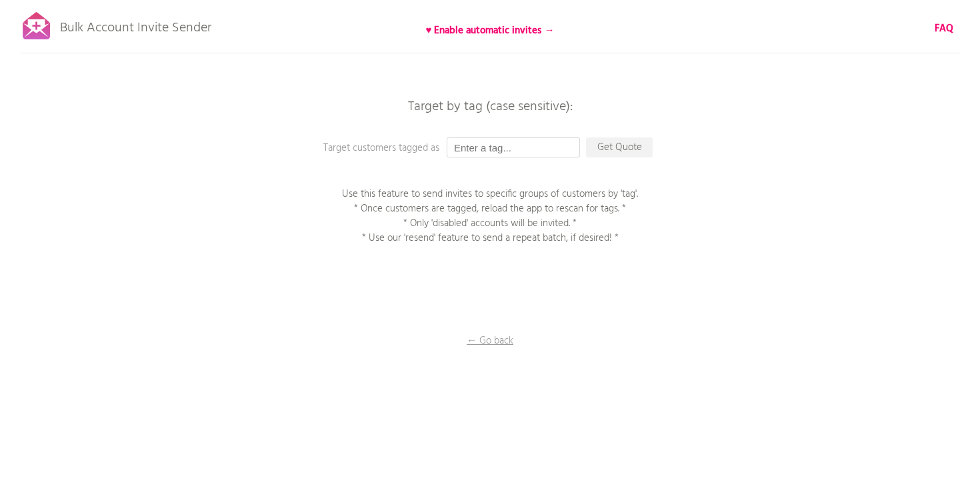  I want to click on p: Use this feature to send invites to specific groups of customers by 'tag'. * Once customers are t..., so click(490, 216).